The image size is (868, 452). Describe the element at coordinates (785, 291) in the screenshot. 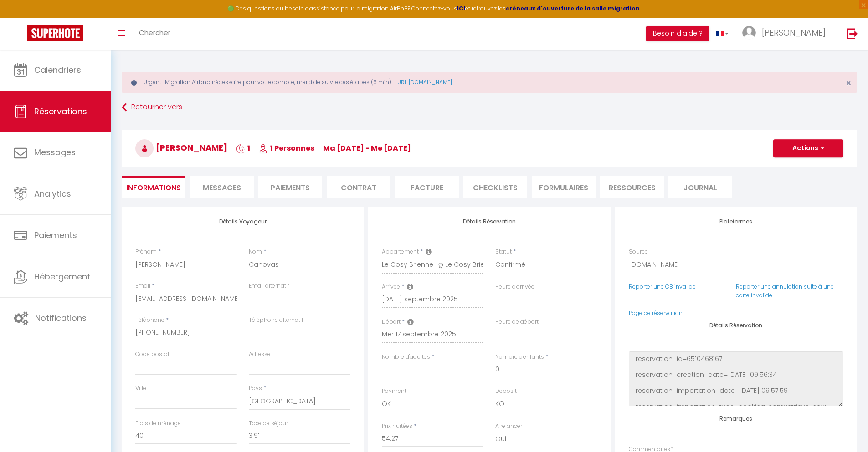

I see `a: Reporter une annulation suite à une carte invalide` at that location.